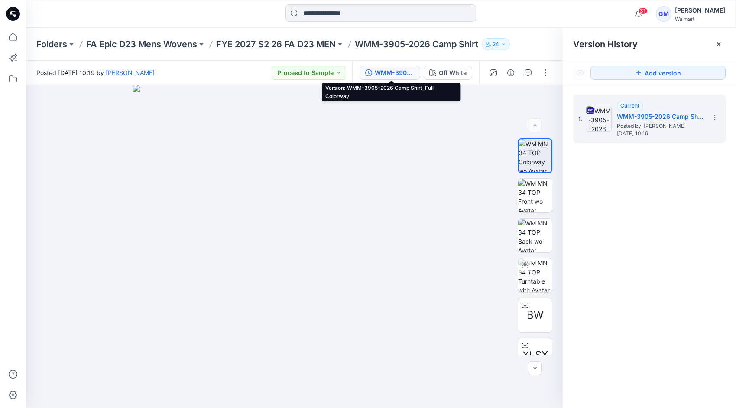  Describe the element at coordinates (390, 73) in the screenshot. I see `button: WMM-3905-2026 Camp Shirt_Full Colorway` at that location.